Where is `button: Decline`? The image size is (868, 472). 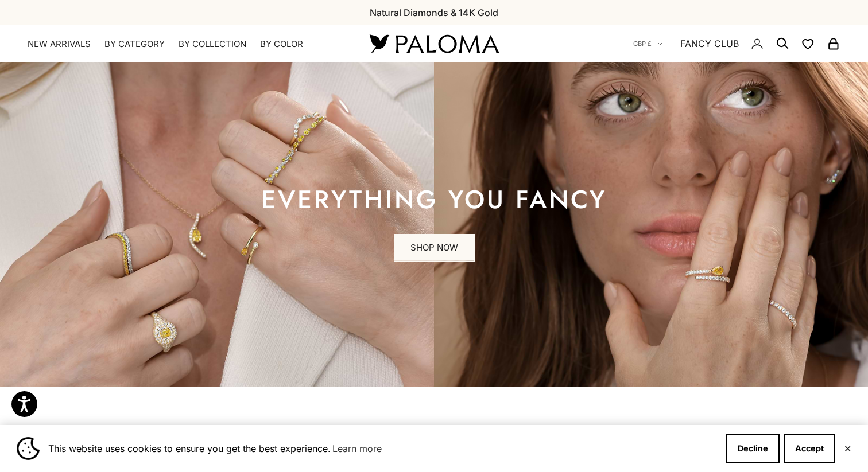 button: Decline is located at coordinates (753, 449).